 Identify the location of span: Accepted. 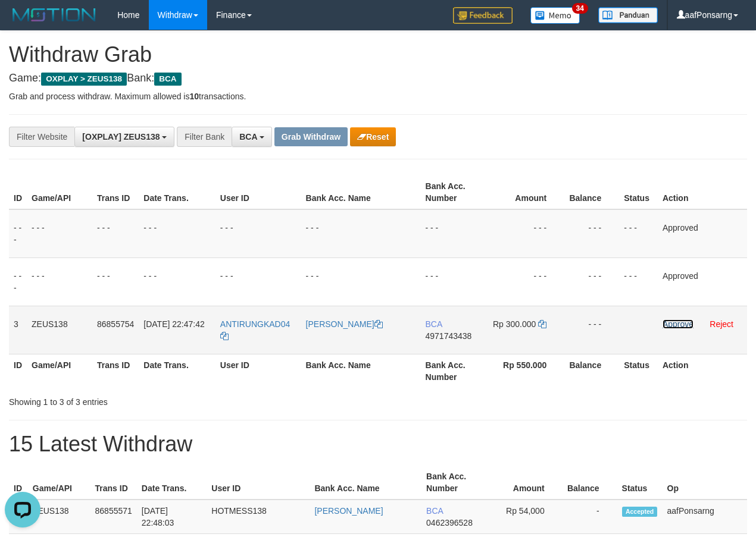
(640, 511).